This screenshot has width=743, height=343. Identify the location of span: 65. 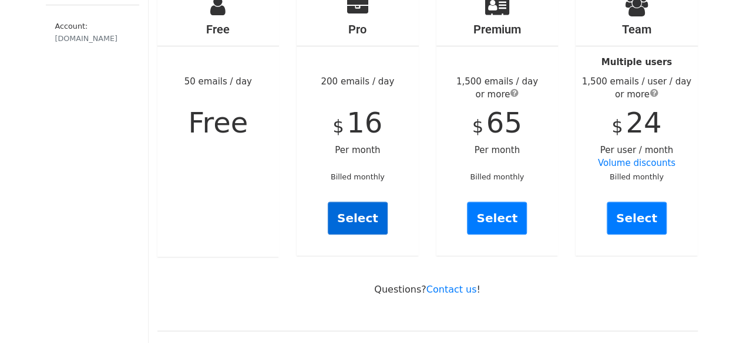
(504, 123).